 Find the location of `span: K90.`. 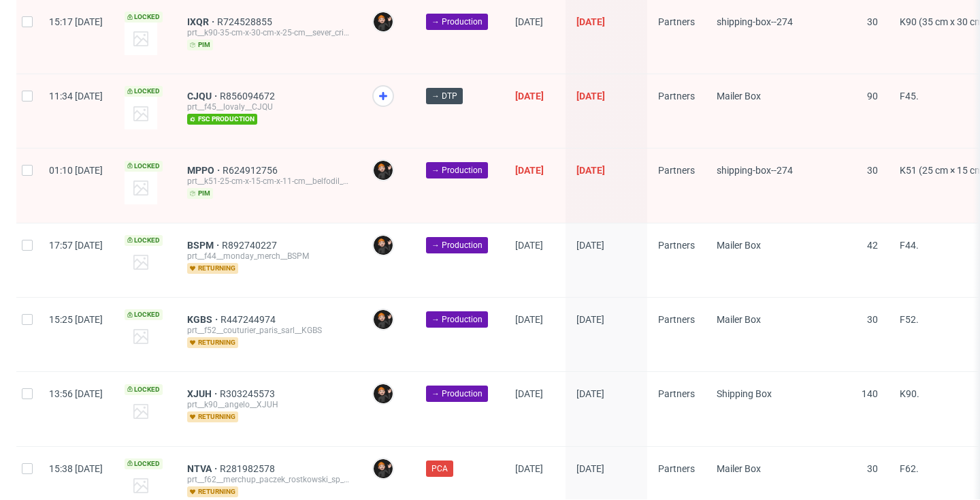

span: K90. is located at coordinates (909, 393).